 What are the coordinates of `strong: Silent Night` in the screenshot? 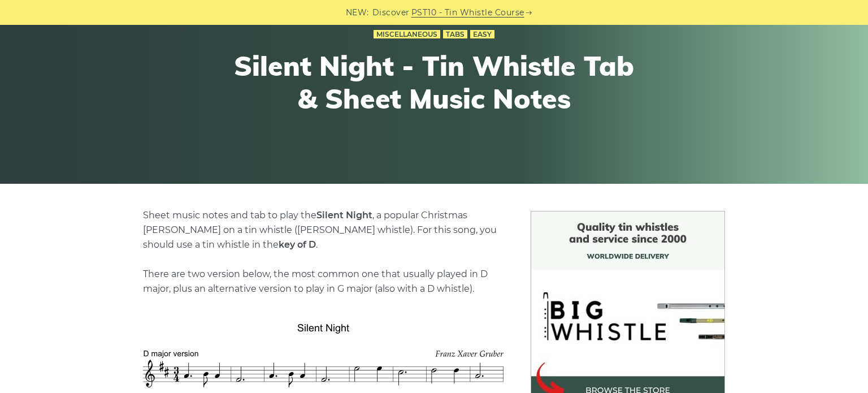 It's located at (345, 215).